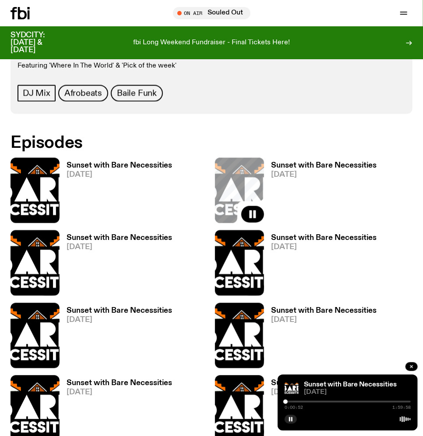 Image resolution: width=423 pixels, height=436 pixels. What do you see at coordinates (351, 384) in the screenshot?
I see `a: Sunset with Bare Necessities` at bounding box center [351, 384].